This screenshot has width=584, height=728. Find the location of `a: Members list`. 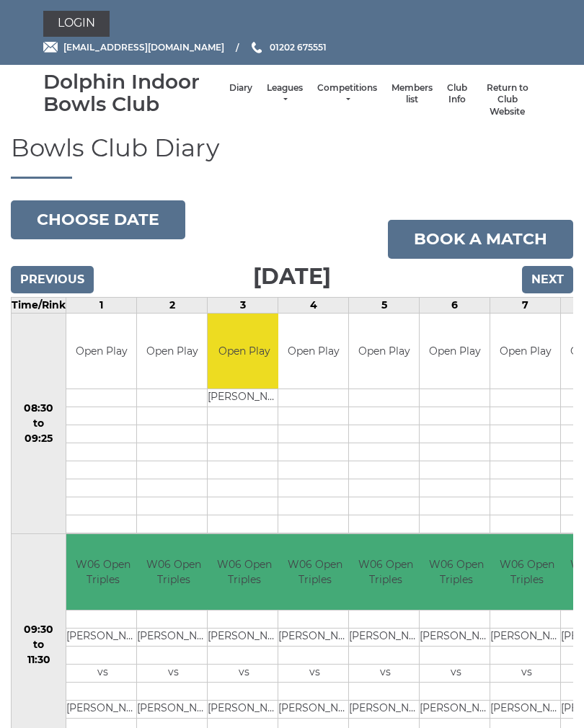

a: Members list is located at coordinates (411, 93).